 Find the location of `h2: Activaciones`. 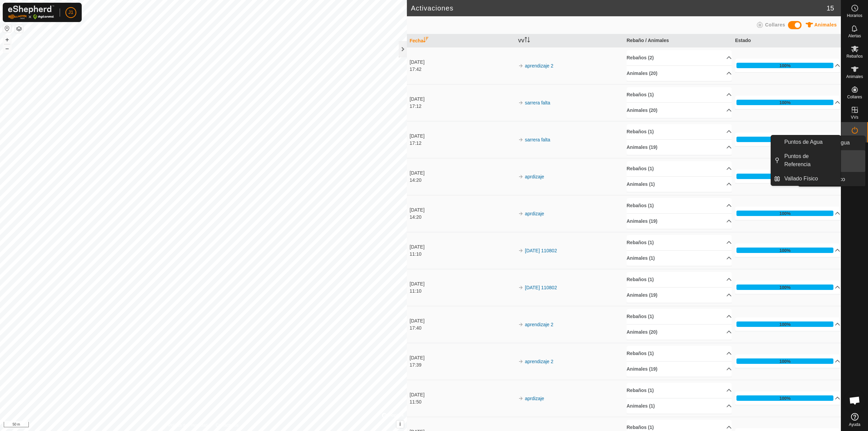

h2: Activaciones is located at coordinates (618, 8).